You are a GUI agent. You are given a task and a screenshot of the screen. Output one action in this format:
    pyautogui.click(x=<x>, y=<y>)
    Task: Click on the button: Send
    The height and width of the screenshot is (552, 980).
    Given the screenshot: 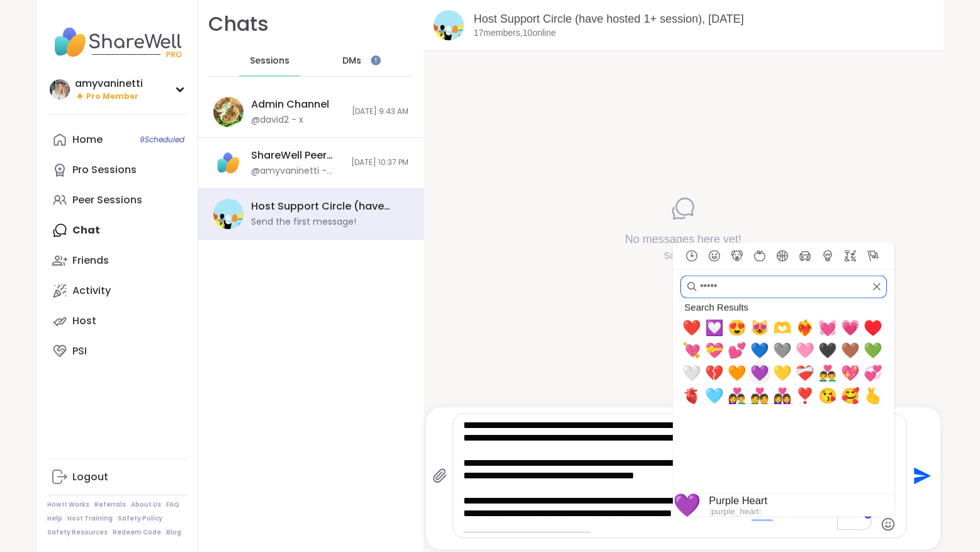 What is the action you would take?
    pyautogui.click(x=921, y=476)
    